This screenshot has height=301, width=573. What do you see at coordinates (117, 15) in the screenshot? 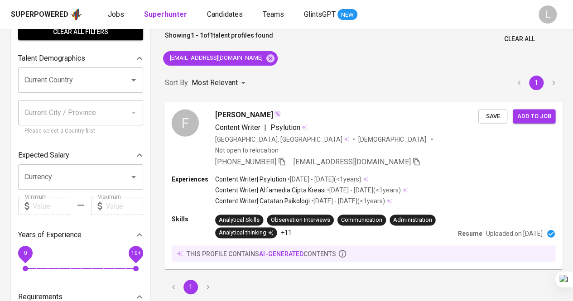
I see `a: Jobs` at bounding box center [117, 15].